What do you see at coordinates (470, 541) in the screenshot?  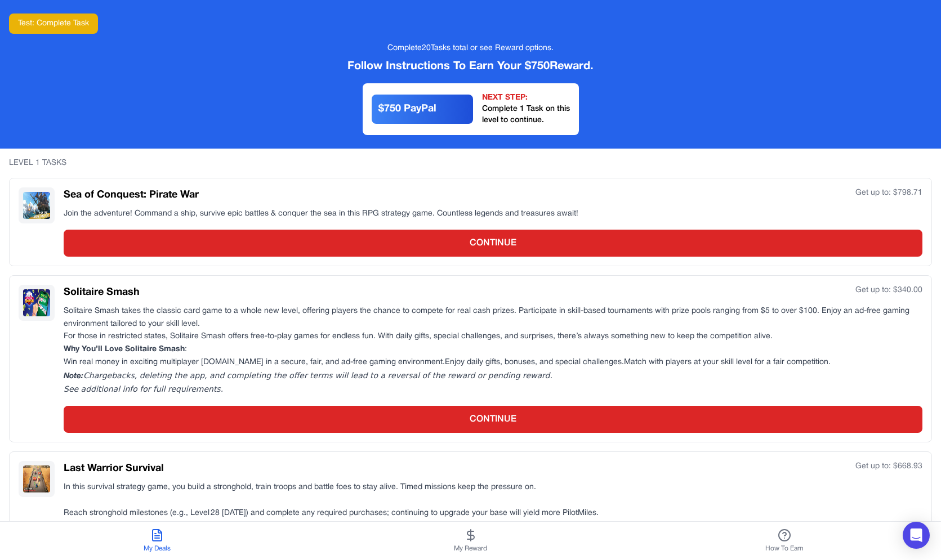 I see `button: My Reward` at bounding box center [470, 541].